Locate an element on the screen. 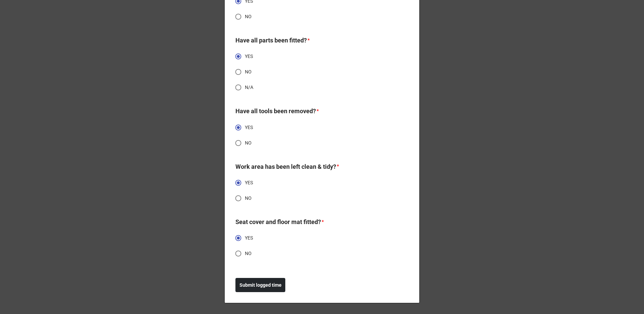 This screenshot has width=644, height=314. b: Submit logged time is located at coordinates (260, 285).